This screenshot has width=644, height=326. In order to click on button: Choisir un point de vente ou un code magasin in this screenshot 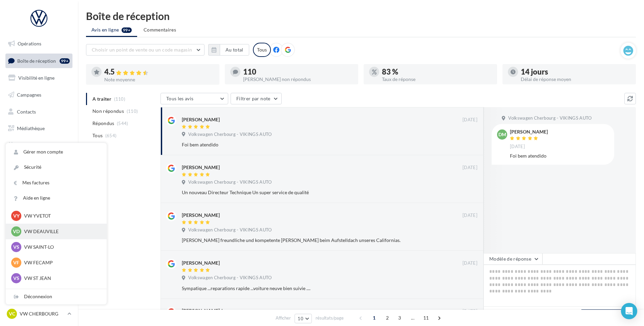, I will do `click(145, 50)`.